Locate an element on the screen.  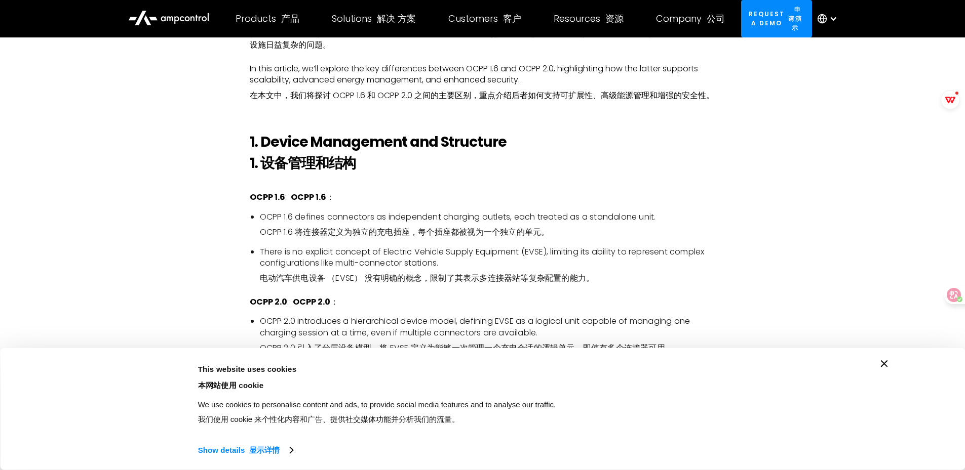
li: OCPP 2.0 introduces a hierarchical device model, defining EVSE as a logical unit capable of manag... is located at coordinates (488, 337).